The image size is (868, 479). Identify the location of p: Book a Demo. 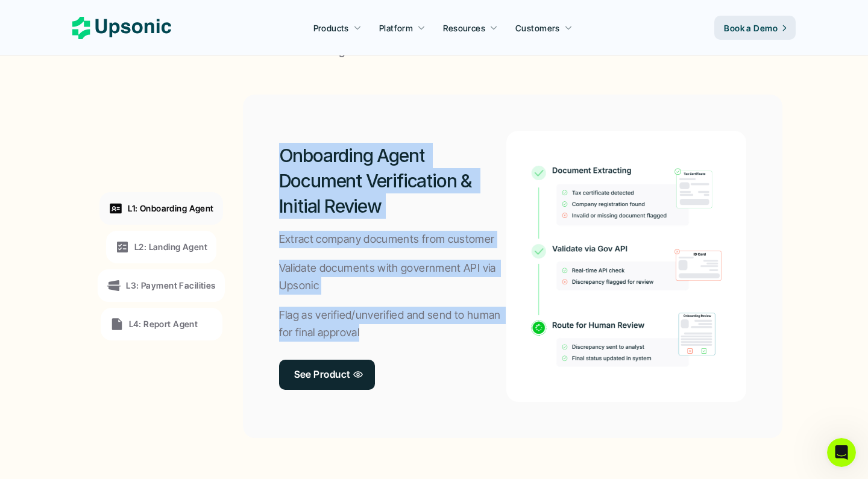
(751, 28).